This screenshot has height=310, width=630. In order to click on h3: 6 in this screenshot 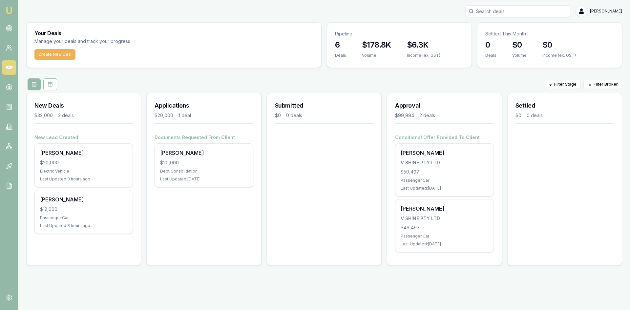, I will do `click(341, 45)`.